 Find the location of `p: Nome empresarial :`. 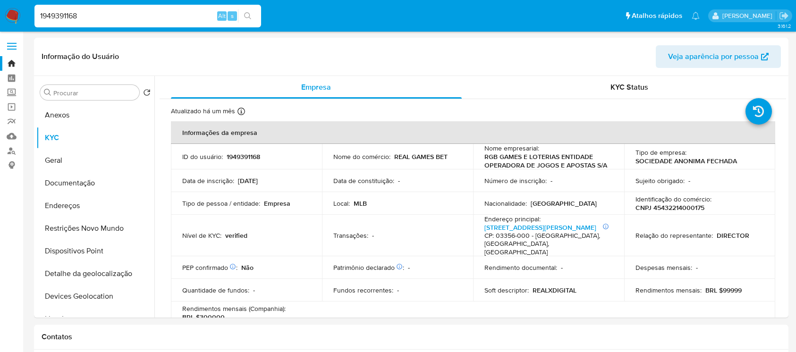

p: Nome empresarial : is located at coordinates (512, 148).